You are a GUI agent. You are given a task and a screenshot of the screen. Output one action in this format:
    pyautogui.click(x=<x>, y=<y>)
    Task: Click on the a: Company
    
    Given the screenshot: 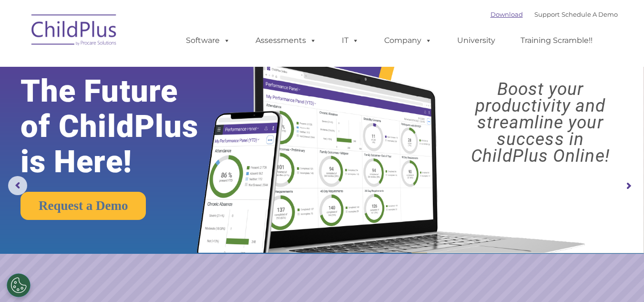 What is the action you would take?
    pyautogui.click(x=408, y=41)
    